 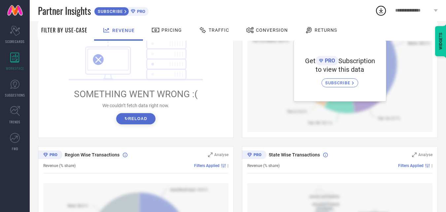 What do you see at coordinates (15, 68) in the screenshot?
I see `span: WORKSPACE` at bounding box center [15, 68].